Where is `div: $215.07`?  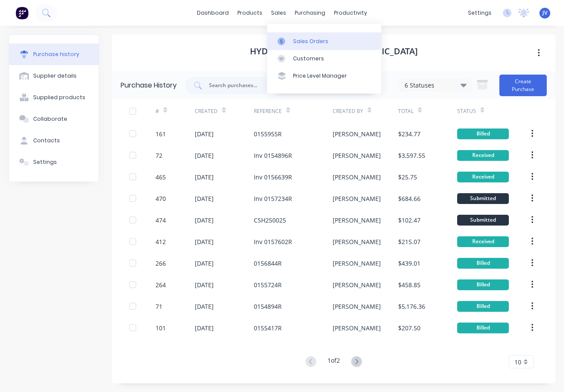 div: $215.07 is located at coordinates (409, 241).